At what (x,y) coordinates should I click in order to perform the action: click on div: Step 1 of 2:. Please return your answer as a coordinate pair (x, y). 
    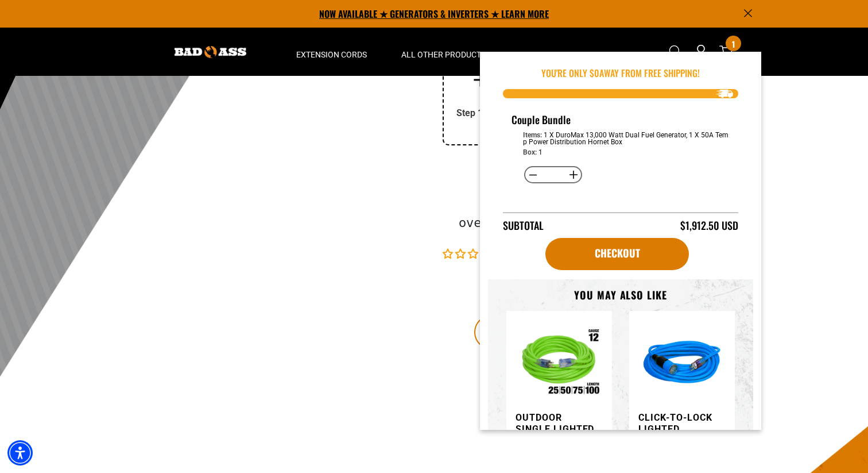
    Looking at the image, I should click on (480, 113).